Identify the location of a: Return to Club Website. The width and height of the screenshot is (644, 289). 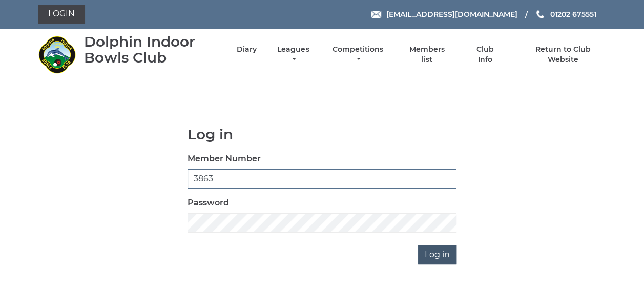
(563, 55).